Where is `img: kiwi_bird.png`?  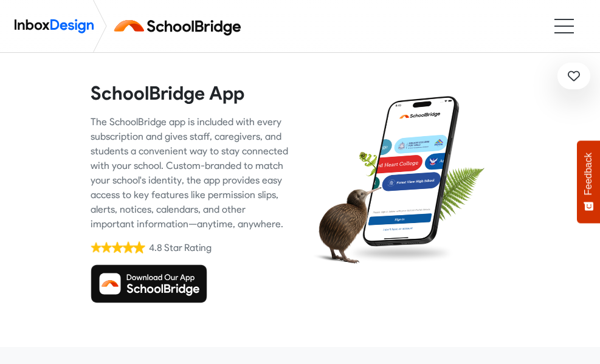
img: kiwi_bird.png is located at coordinates (345, 224).